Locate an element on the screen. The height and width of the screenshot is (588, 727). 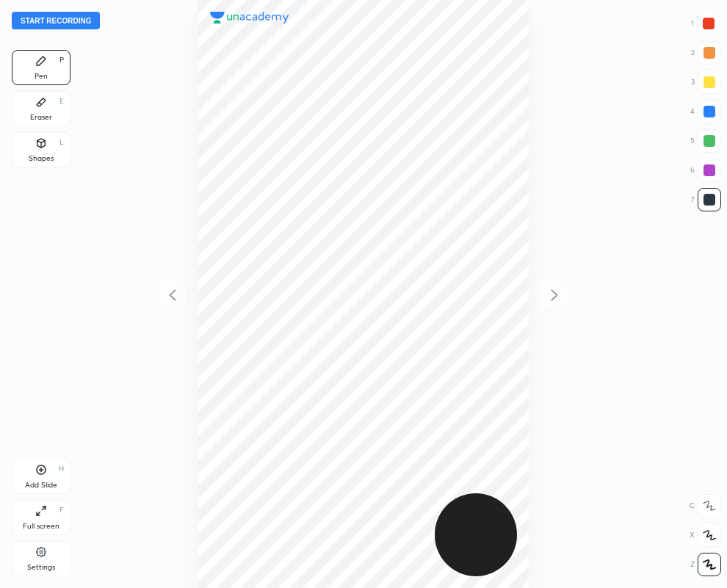
div: Settings is located at coordinates (41, 568).